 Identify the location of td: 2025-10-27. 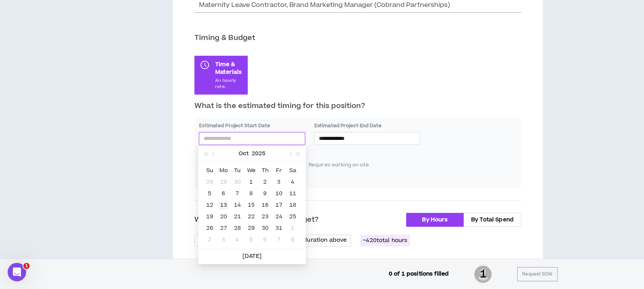
(224, 228).